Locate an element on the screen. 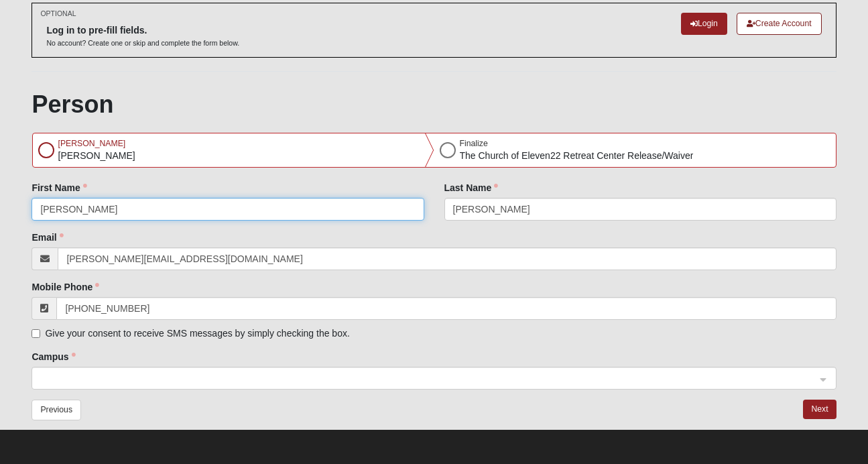 This screenshot has width=868, height=464. p: No account? Create one or skip and complete the form below. is located at coordinates (142, 43).